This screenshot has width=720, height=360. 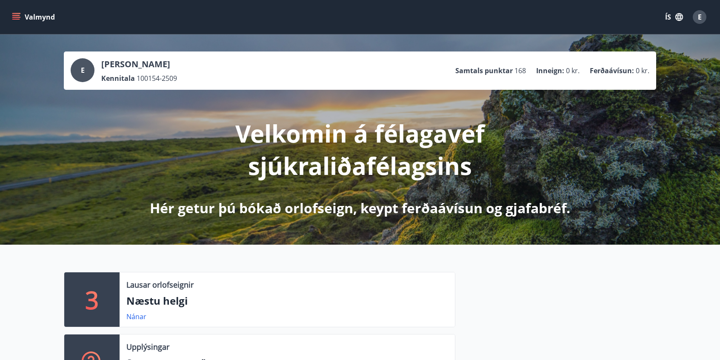 I want to click on p: Inneign :, so click(x=550, y=71).